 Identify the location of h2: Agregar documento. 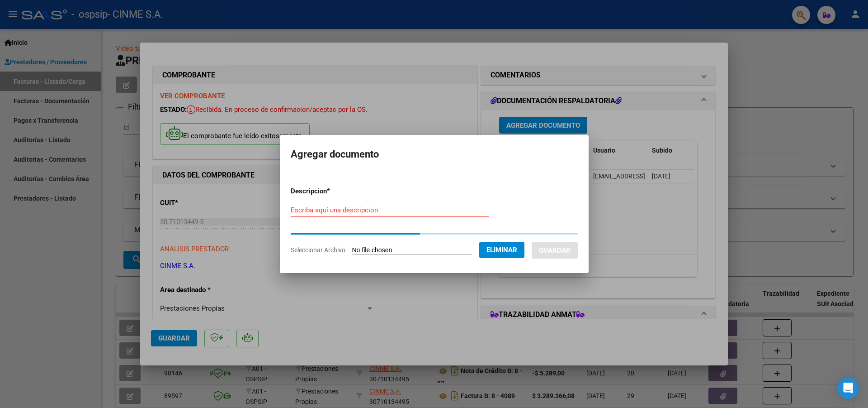
(434, 155).